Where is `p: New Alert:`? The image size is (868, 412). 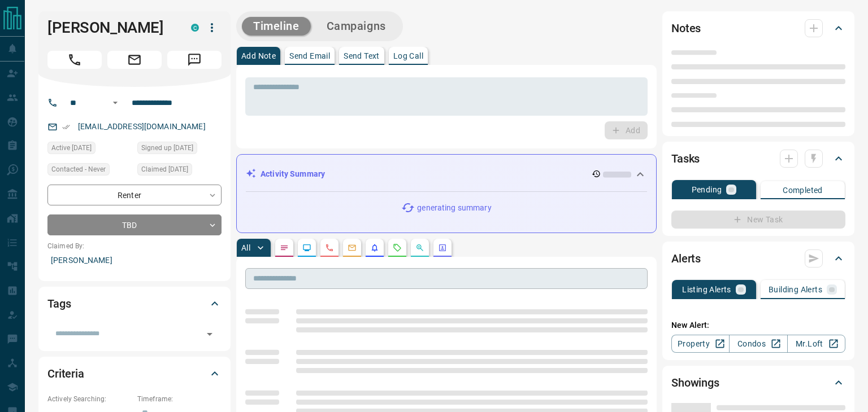 p: New Alert: is located at coordinates (758, 325).